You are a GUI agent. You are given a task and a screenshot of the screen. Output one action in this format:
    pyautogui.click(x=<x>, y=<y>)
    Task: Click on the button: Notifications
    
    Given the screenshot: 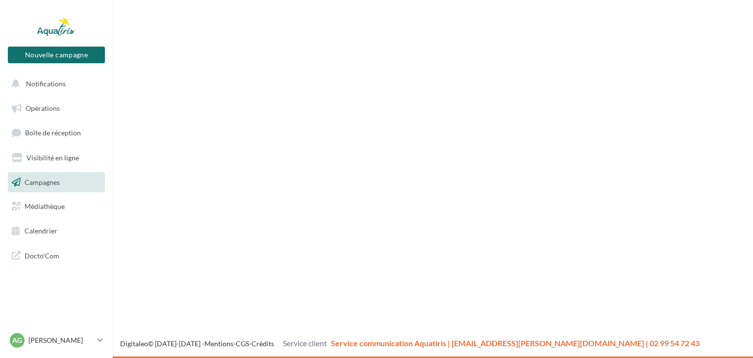 What is the action you would take?
    pyautogui.click(x=54, y=84)
    